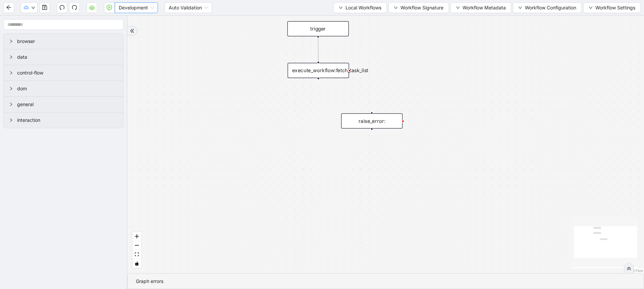 The image size is (644, 289). I want to click on div: data, so click(64, 57).